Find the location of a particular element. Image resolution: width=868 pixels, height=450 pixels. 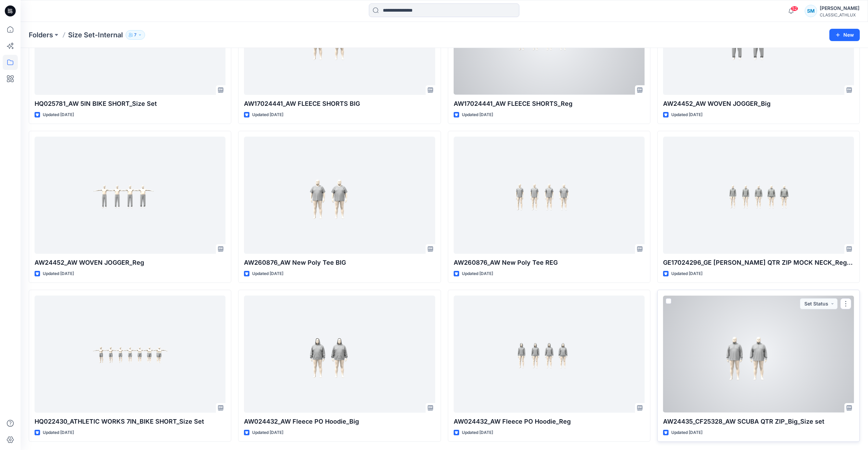

a: AW024432_AW Fleece PO Hoodie_Reg is located at coordinates (549, 354).